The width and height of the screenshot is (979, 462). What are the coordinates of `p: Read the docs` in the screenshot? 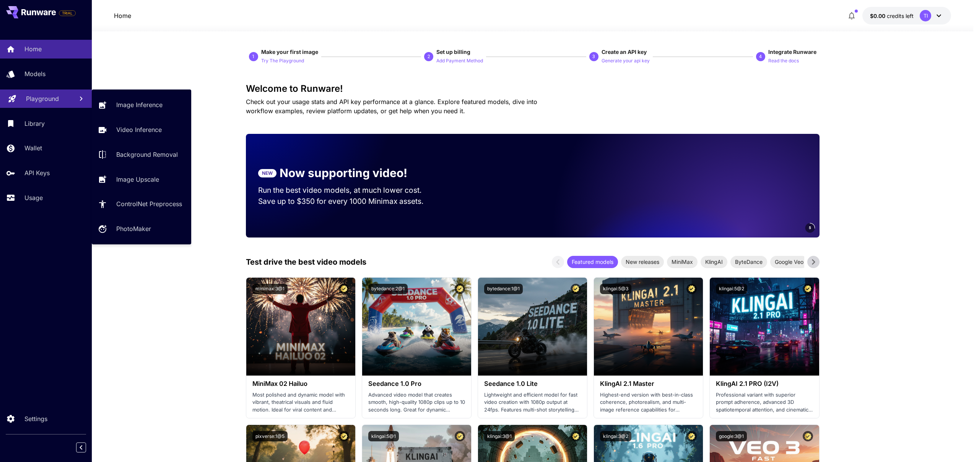 It's located at (784, 61).